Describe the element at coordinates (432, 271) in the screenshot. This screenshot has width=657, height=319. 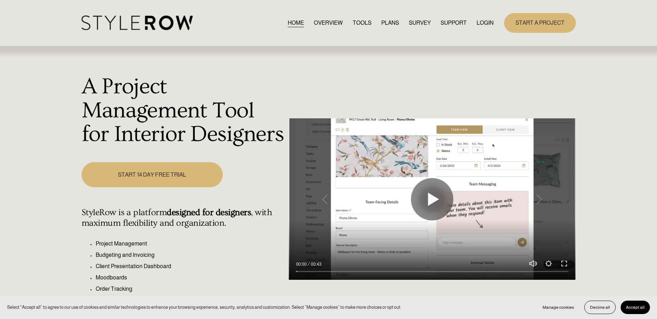
I see `input: Seek` at that location.